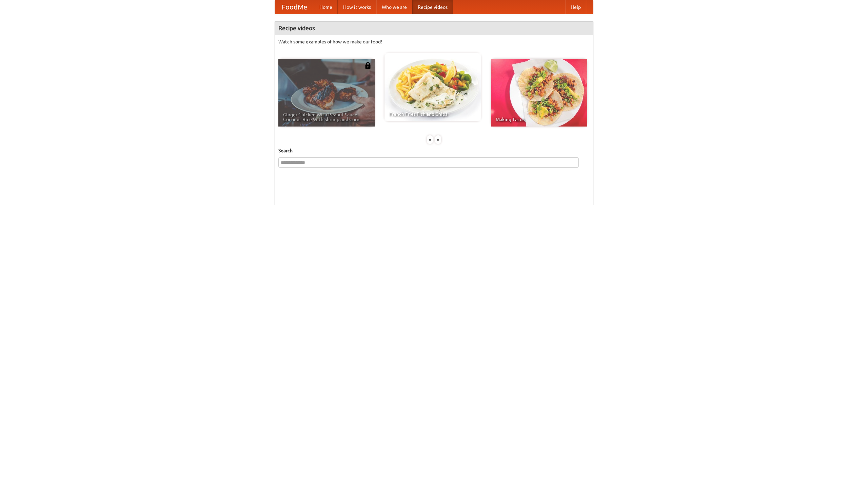  I want to click on a: Who we are, so click(395, 7).